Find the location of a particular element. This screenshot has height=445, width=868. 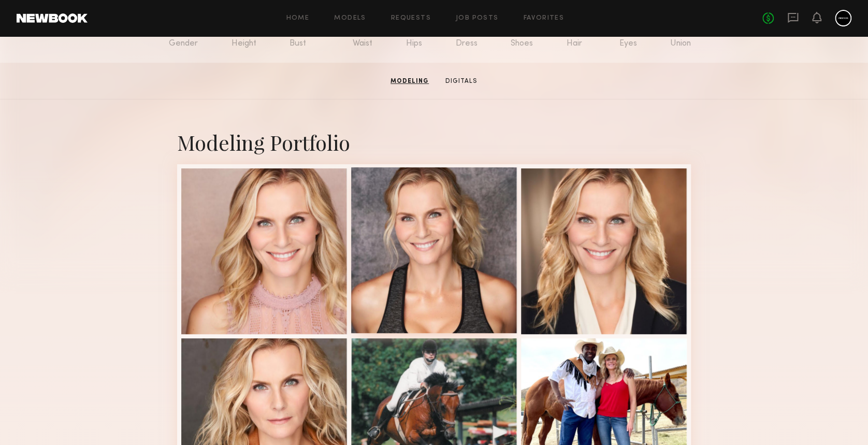

div: 34/dd is located at coordinates (304, 37).